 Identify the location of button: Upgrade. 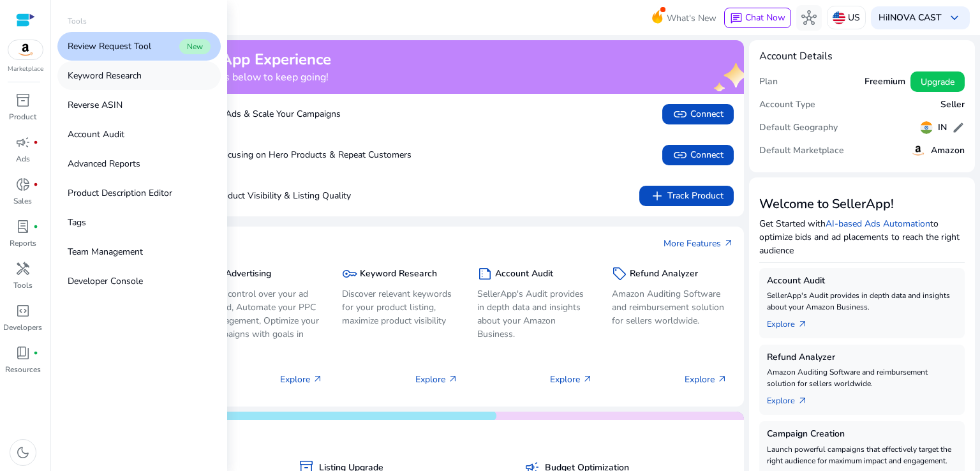
(938, 82).